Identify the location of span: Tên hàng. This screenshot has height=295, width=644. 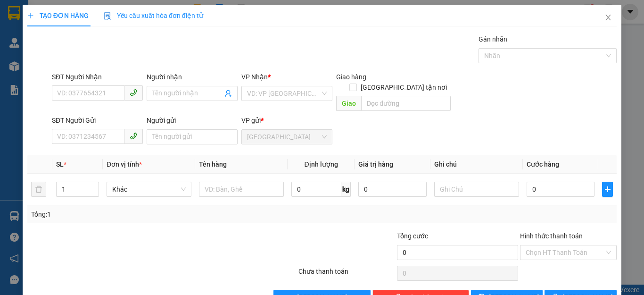
(213, 164).